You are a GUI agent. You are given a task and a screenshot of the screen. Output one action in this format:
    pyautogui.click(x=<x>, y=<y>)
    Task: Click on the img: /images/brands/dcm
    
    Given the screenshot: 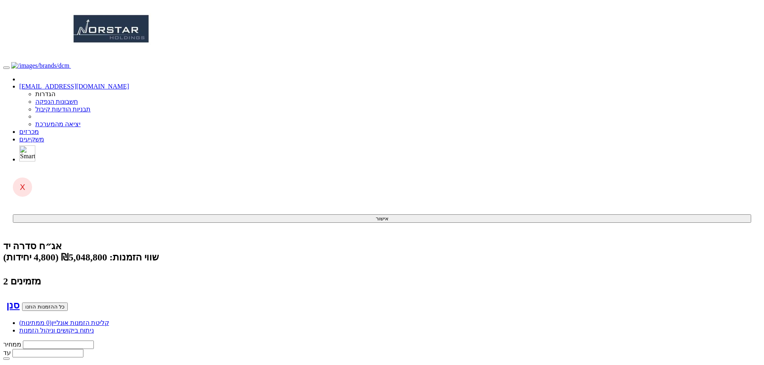 What is the action you would take?
    pyautogui.click(x=40, y=66)
    